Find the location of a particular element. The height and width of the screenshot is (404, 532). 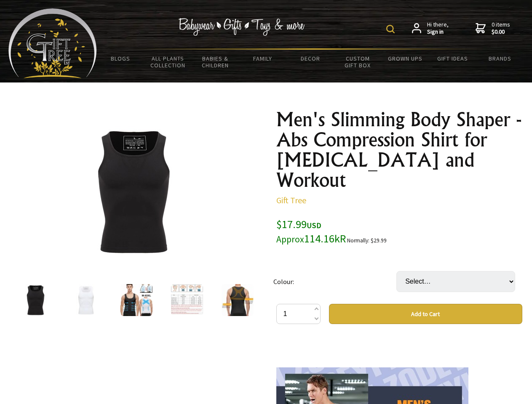

button: Add to Cart is located at coordinates (426, 314).